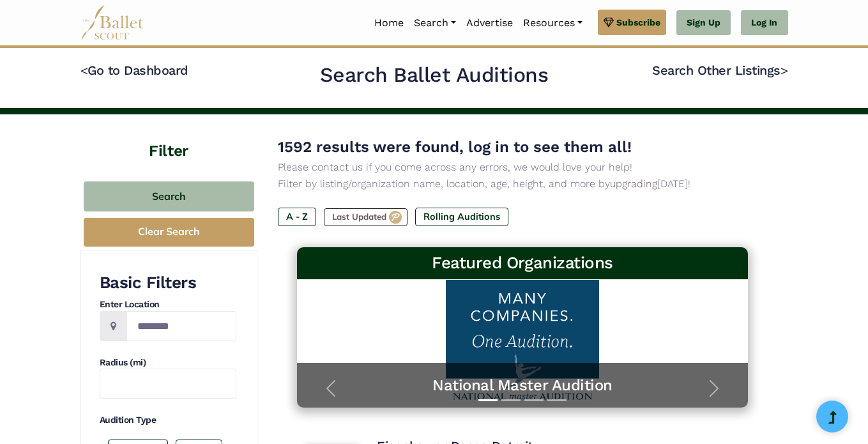  I want to click on h4: Radius (mi), so click(168, 364).